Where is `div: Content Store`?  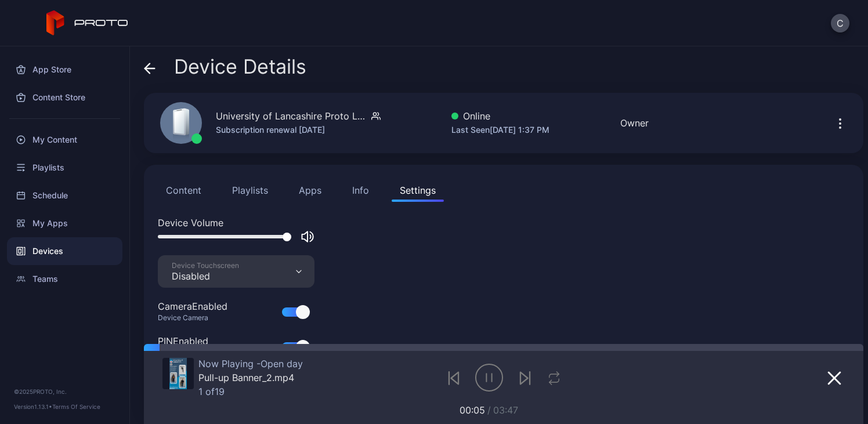
div: Content Store is located at coordinates (64, 97).